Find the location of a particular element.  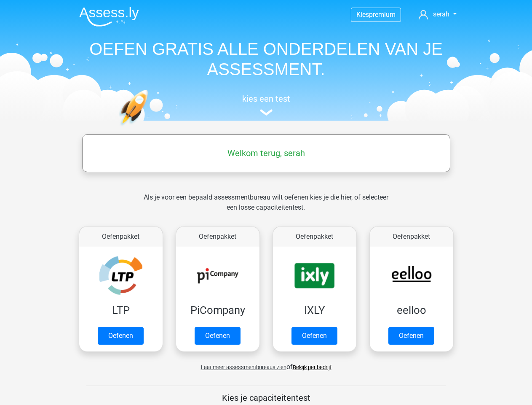

div: Als je voor een bepaald assessmentbureau wilt oefenen kies je die hier, of selecteer een losse ca... is located at coordinates (266, 207).